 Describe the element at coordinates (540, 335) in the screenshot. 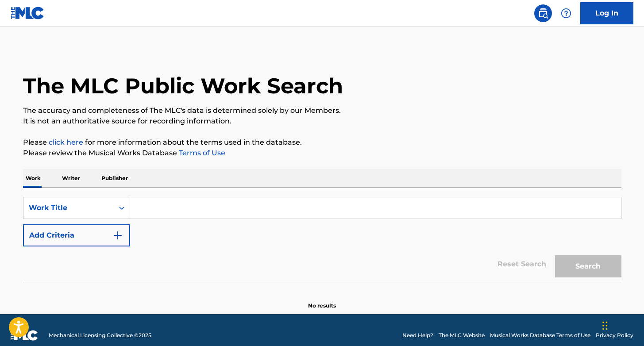

I see `a: Musical Works Database Terms of Use` at that location.